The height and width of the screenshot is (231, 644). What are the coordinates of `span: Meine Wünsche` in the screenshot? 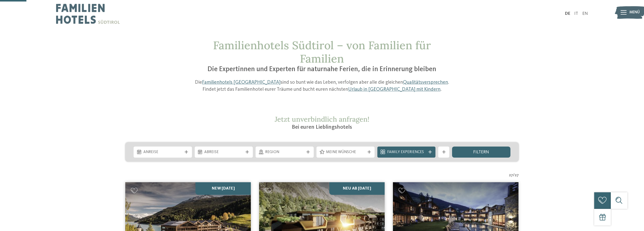 It's located at (346, 153).